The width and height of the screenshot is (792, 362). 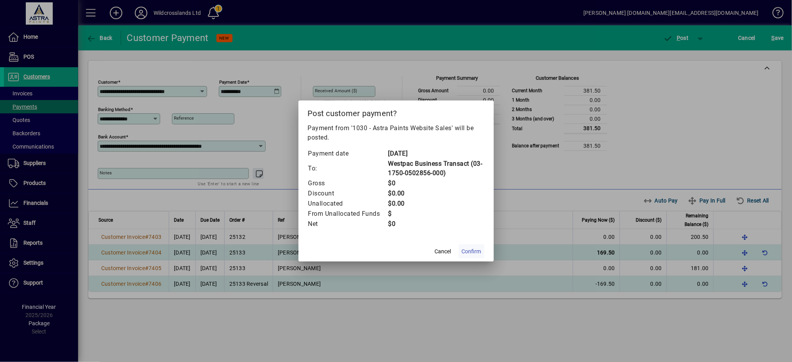 What do you see at coordinates (471, 251) in the screenshot?
I see `button: Confirm` at bounding box center [471, 251].